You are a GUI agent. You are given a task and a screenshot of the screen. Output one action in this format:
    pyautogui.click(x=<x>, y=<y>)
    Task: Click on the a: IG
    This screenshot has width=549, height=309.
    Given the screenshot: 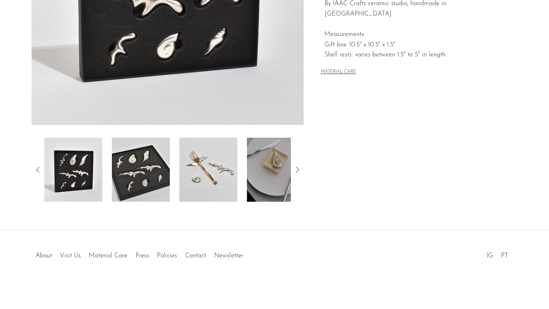 What is the action you would take?
    pyautogui.click(x=490, y=255)
    